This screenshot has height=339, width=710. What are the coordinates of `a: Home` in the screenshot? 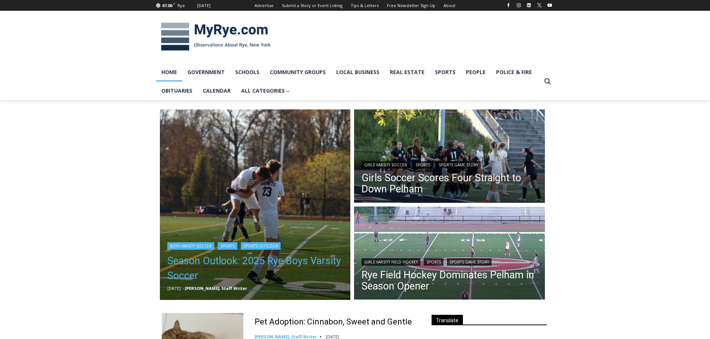 It's located at (169, 72).